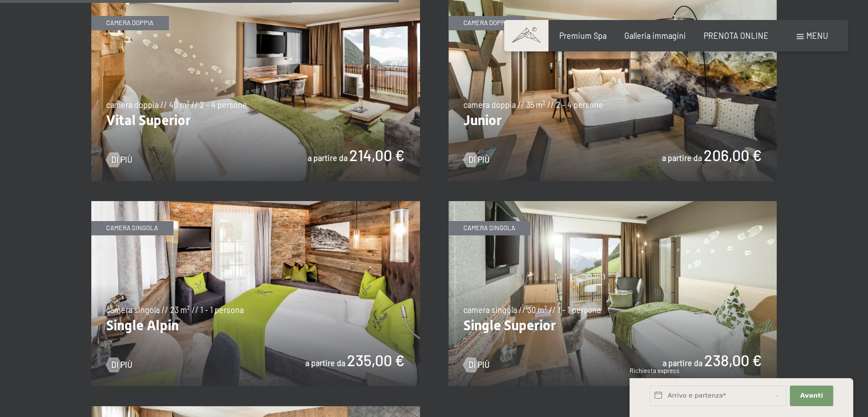 The image size is (868, 417). What do you see at coordinates (655, 35) in the screenshot?
I see `a: Galleria immagini` at bounding box center [655, 35].